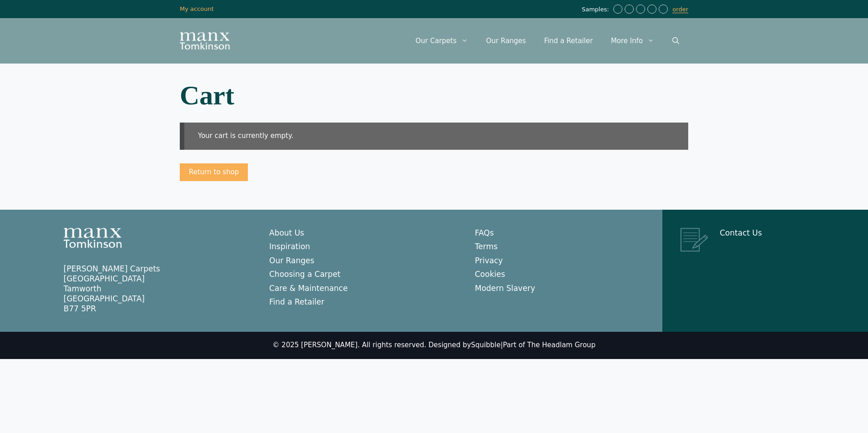  Describe the element at coordinates (489, 260) in the screenshot. I see `a: Privacy` at that location.